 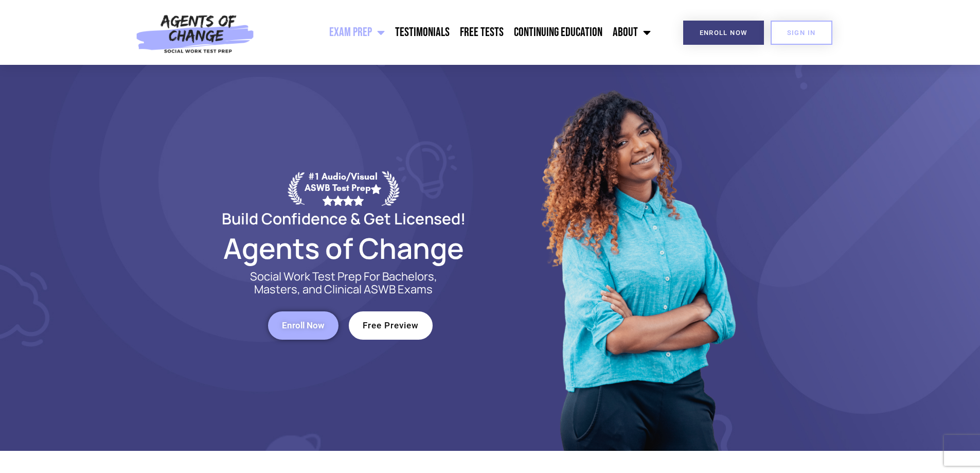 What do you see at coordinates (343, 188) in the screenshot?
I see `div: #1 Audio/Visual ASWB Test Prep` at bounding box center [343, 188].